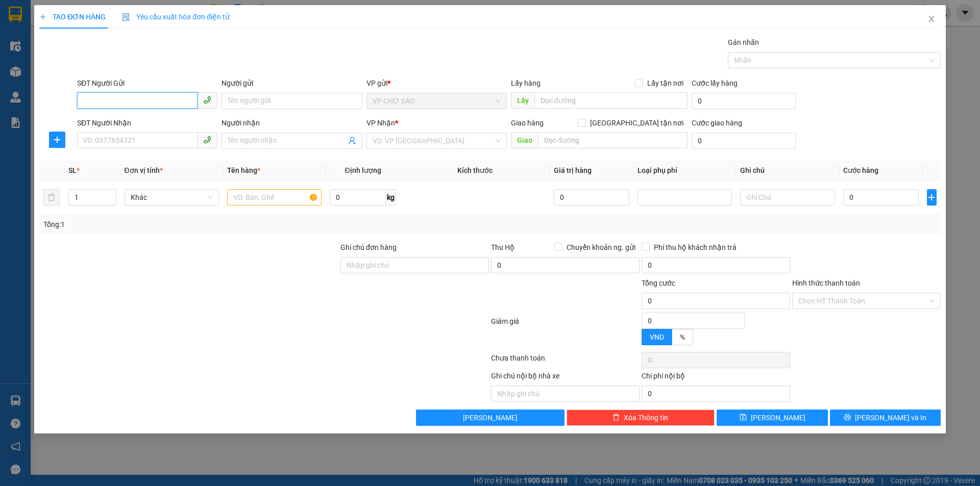 The height and width of the screenshot is (486, 980). Describe the element at coordinates (743, 101) in the screenshot. I see `input: Cước lấy hàng` at that location.